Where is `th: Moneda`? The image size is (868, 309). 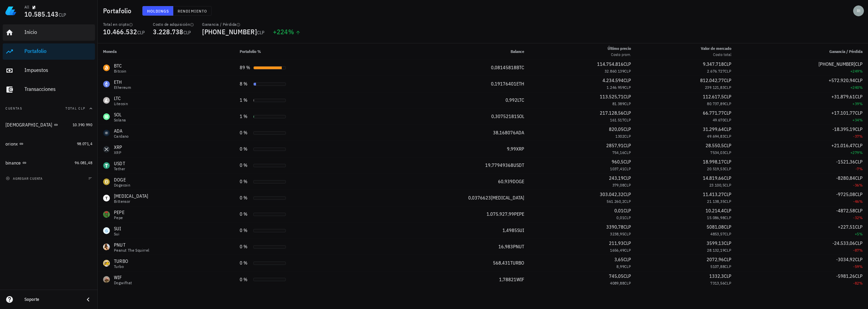
th: Moneda is located at coordinates (166, 51).